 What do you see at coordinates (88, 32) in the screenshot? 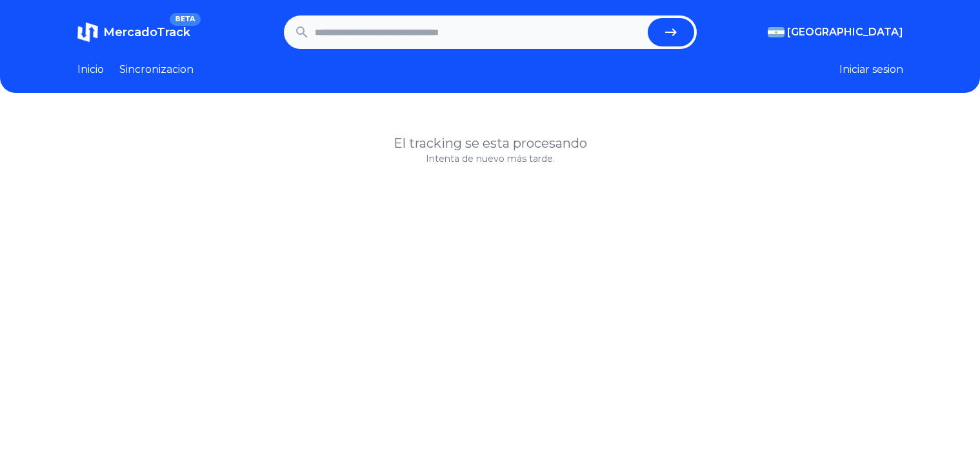
I see `img: MercadoTrack` at bounding box center [88, 32].